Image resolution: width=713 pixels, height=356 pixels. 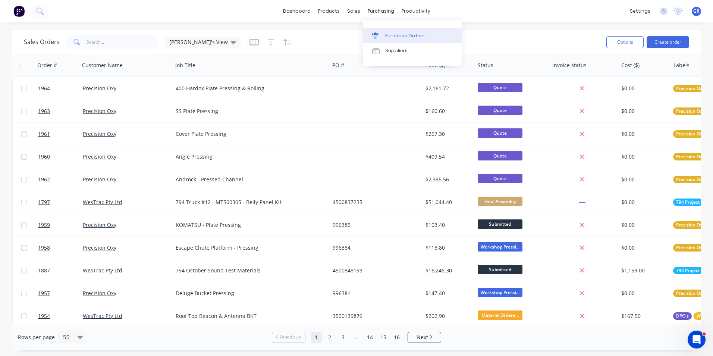 What do you see at coordinates (247, 316) in the screenshot?
I see `div: Roof Top Beacon & Antenna BKT` at bounding box center [247, 316].